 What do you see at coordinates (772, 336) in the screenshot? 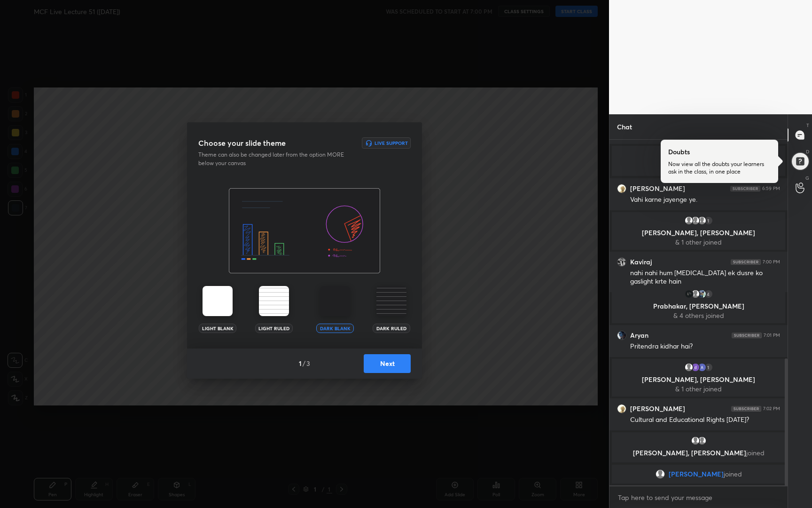
I see `div: 7:01 PM` at bounding box center [772, 336].